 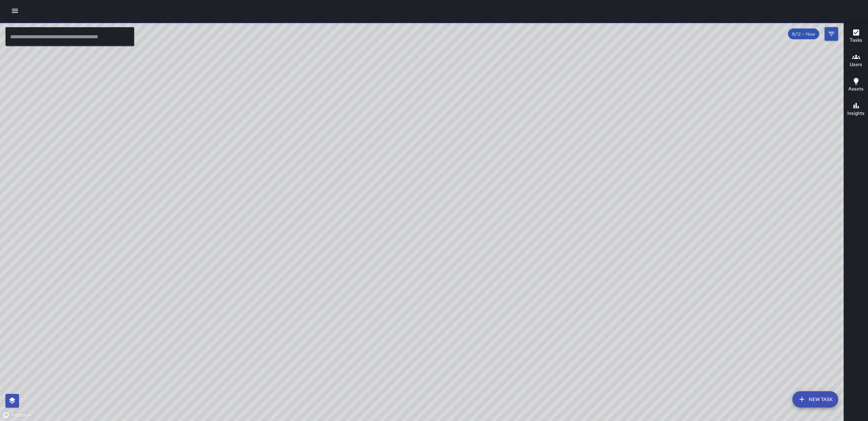 What do you see at coordinates (855, 37) in the screenshot?
I see `button: Tasks` at bounding box center [855, 37].